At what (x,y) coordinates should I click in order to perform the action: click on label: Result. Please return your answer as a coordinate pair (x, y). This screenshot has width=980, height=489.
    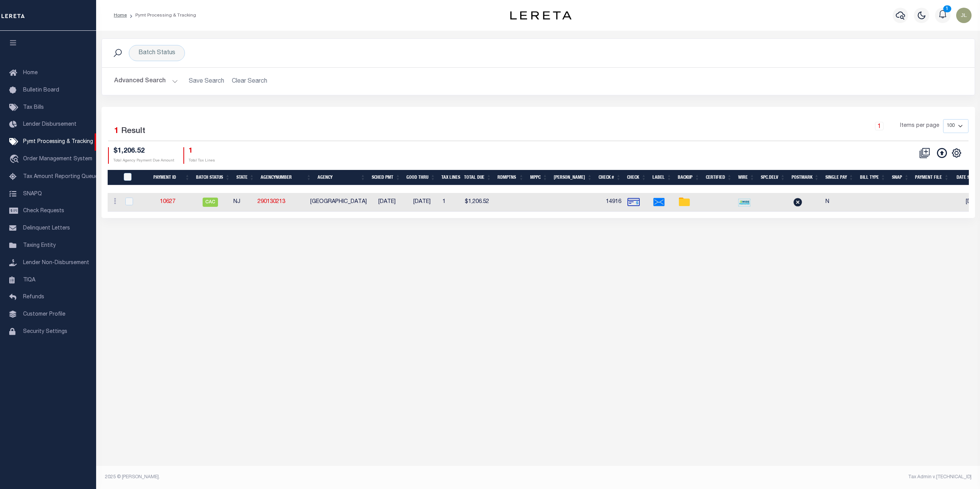
    Looking at the image, I should click on (133, 132).